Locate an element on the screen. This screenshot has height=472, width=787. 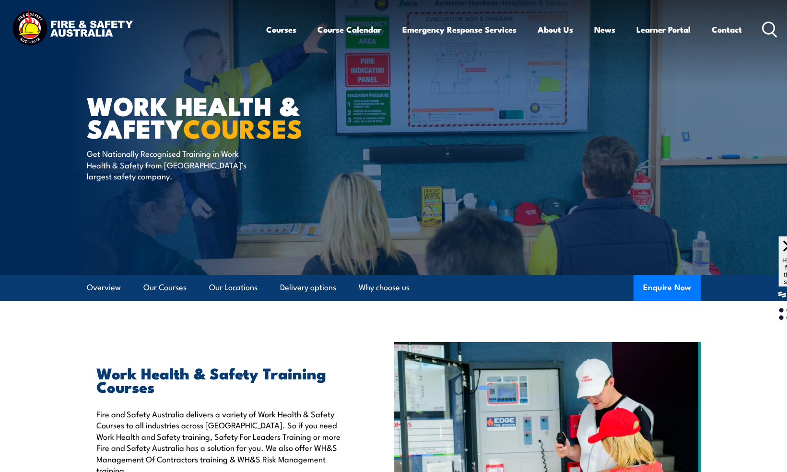
a: Delivery options is located at coordinates (308, 287).